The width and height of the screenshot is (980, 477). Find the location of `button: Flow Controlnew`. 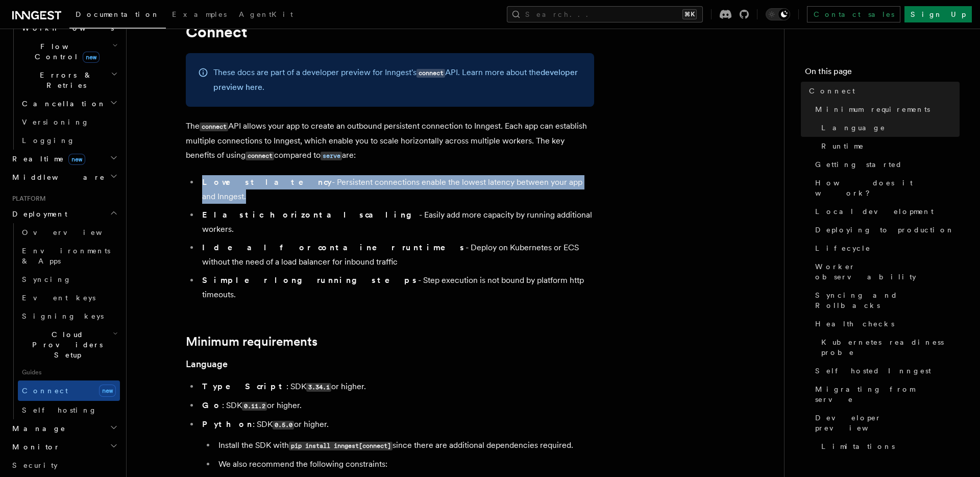

button: Flow Controlnew is located at coordinates (69, 52).